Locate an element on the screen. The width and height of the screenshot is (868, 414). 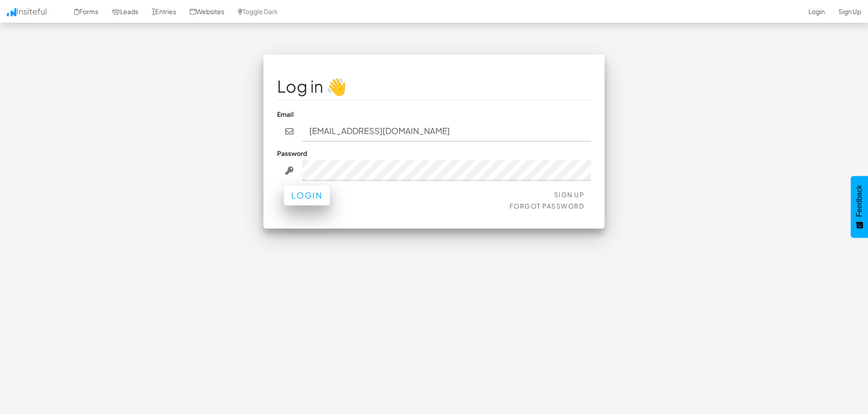
input: john@doe.com is located at coordinates (447, 131).